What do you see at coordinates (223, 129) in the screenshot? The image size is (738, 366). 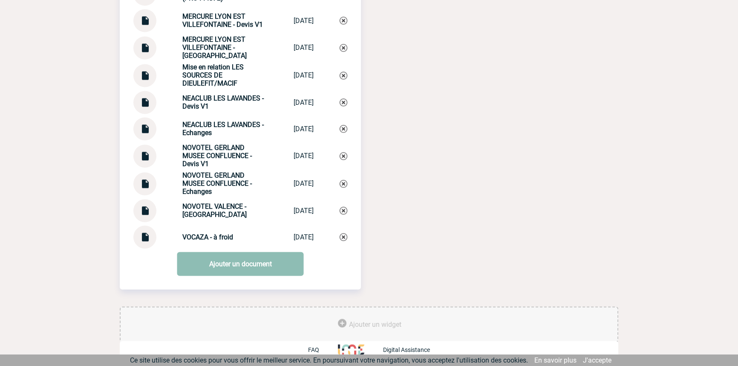 I see `strong: NEACLUB LES LAVANDES - Echanges` at bounding box center [223, 129].